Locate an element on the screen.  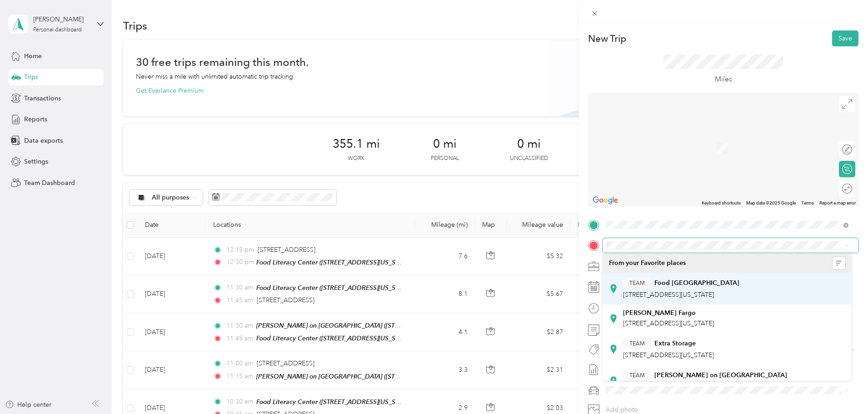
a: Open this area in Google Maps (opens a new window) is located at coordinates (605, 201).